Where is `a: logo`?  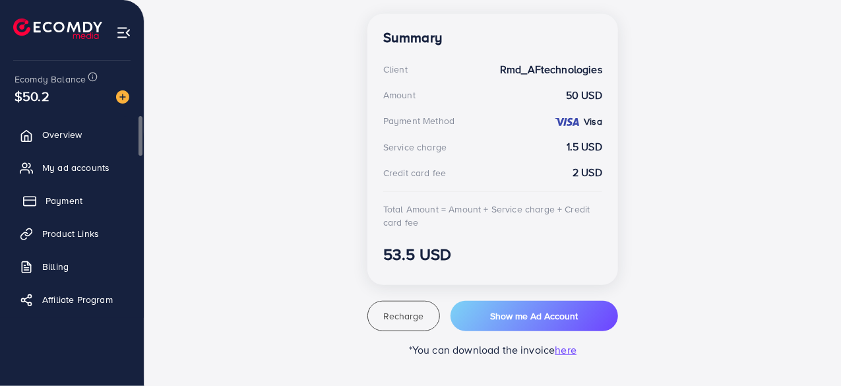 a: logo is located at coordinates (57, 28).